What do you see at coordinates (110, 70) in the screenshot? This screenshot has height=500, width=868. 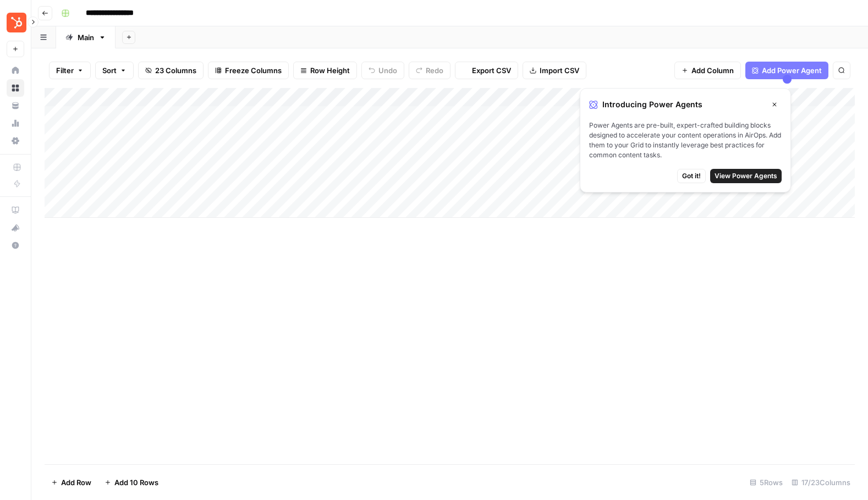 I see `span: Sort` at bounding box center [110, 70].